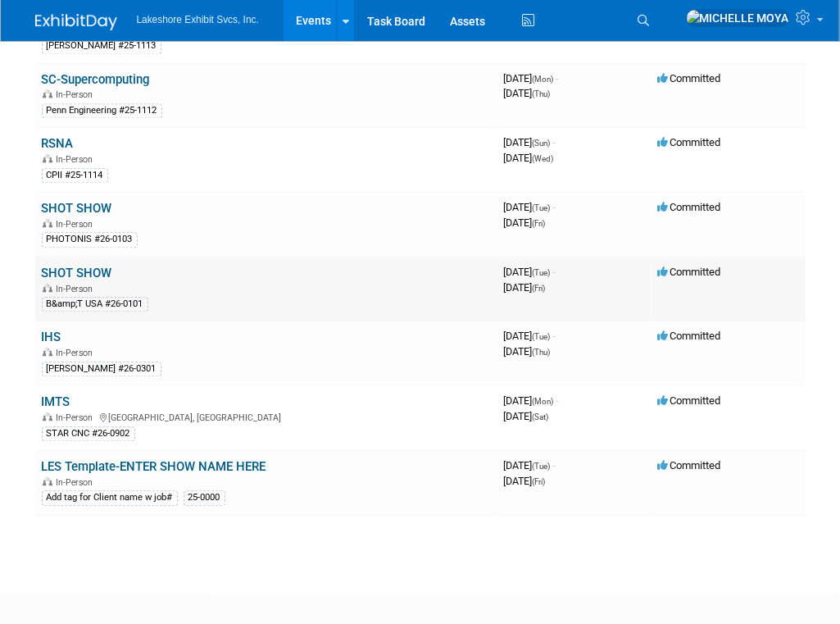 This screenshot has height=624, width=840. What do you see at coordinates (96, 79) in the screenshot?
I see `a: SC-Supercomputing` at bounding box center [96, 79].